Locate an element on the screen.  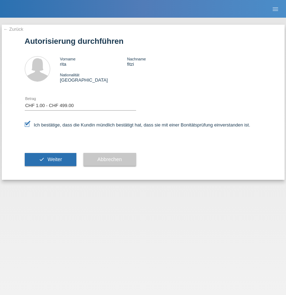
h1: Autorisierung durchführen is located at coordinates (143, 41).